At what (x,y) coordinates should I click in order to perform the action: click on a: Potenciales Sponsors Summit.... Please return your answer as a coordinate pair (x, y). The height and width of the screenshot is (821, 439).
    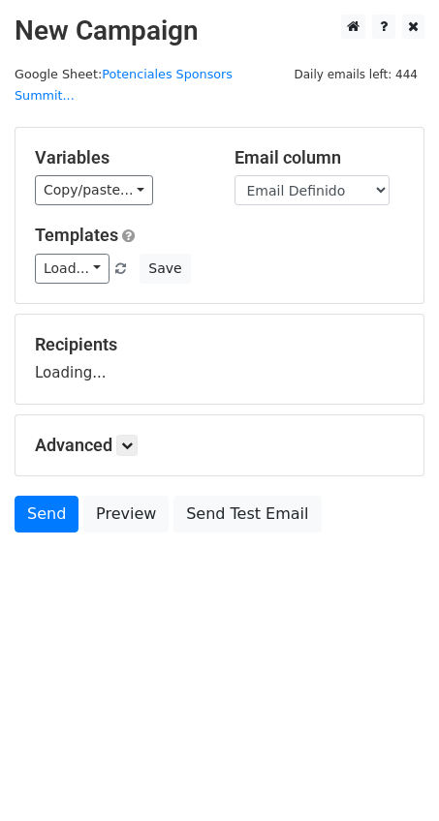
    Looking at the image, I should click on (123, 85).